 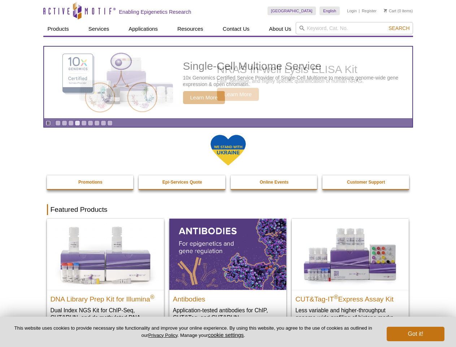 What do you see at coordinates (182, 182) in the screenshot?
I see `a: Epi-Services Quote` at bounding box center [182, 182].